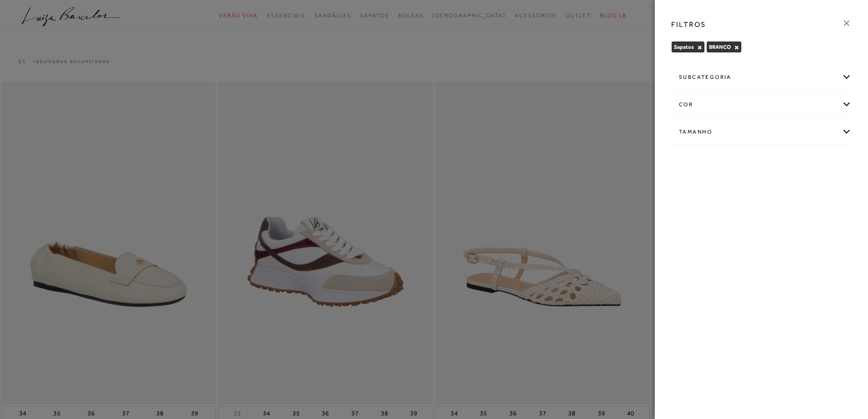 The height and width of the screenshot is (419, 868). What do you see at coordinates (761, 104) in the screenshot?
I see `div: cor` at bounding box center [761, 104].